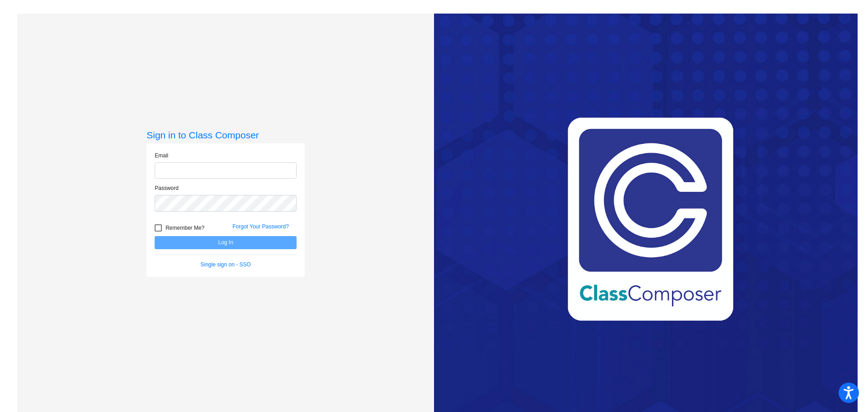 The height and width of the screenshot is (412, 868). I want to click on label: Password, so click(166, 188).